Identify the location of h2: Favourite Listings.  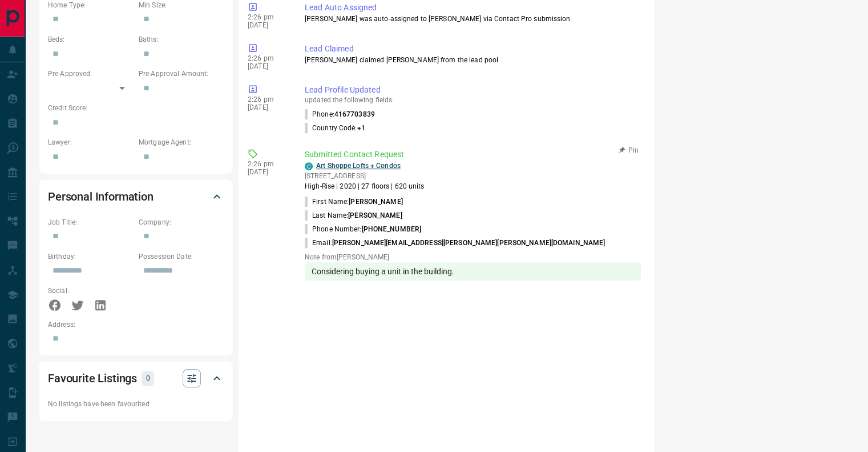
(92, 378).